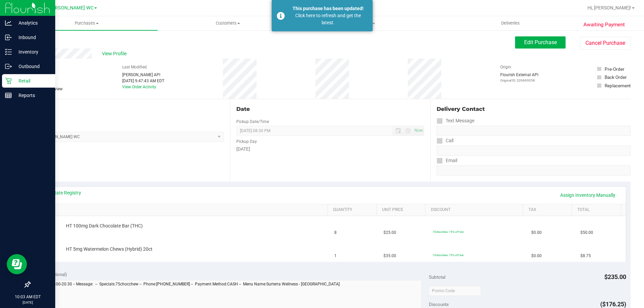 The image size is (644, 308). What do you see at coordinates (605, 43) in the screenshot?
I see `button: Cancel Purchase` at bounding box center [605, 43].